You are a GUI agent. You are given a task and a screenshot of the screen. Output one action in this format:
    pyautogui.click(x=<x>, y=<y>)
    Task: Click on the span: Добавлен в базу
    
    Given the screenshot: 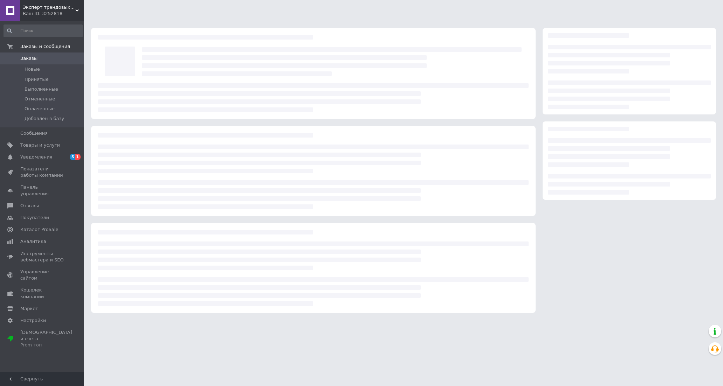 What is the action you would take?
    pyautogui.click(x=44, y=119)
    